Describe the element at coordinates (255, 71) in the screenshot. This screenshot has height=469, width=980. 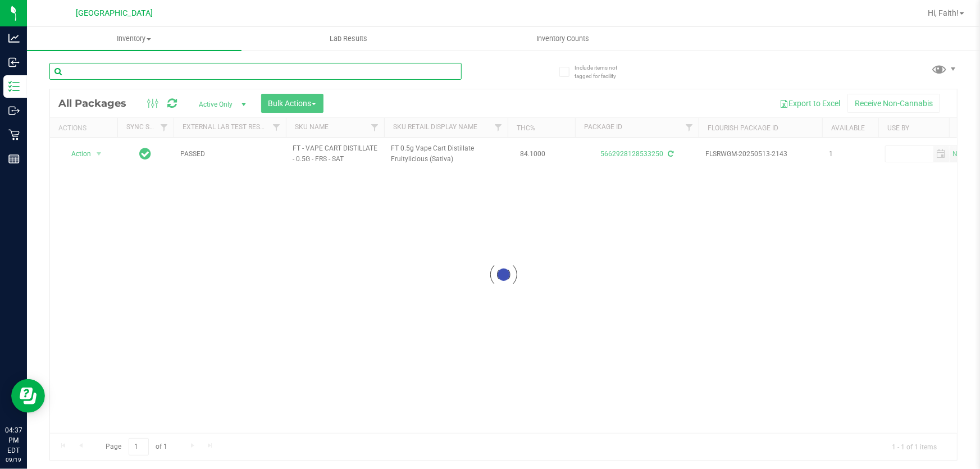
I see `input: Search Package ID, Item Name, SKU, Lot or Part Number...` at that location.